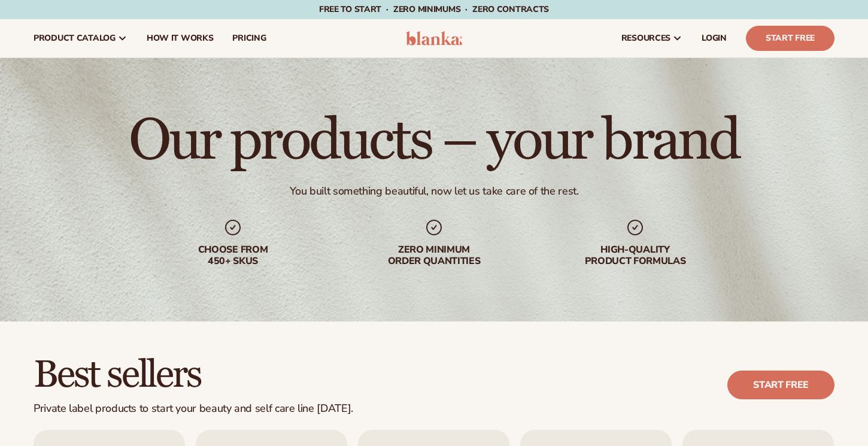  I want to click on div: You built something beautiful, now let us take care of the rest., so click(434, 191).